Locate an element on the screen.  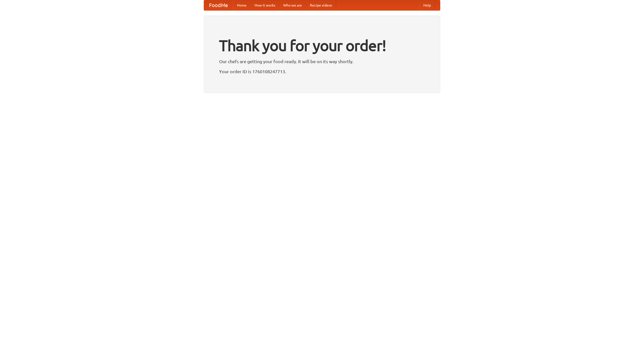
a: How it works is located at coordinates (265, 6).